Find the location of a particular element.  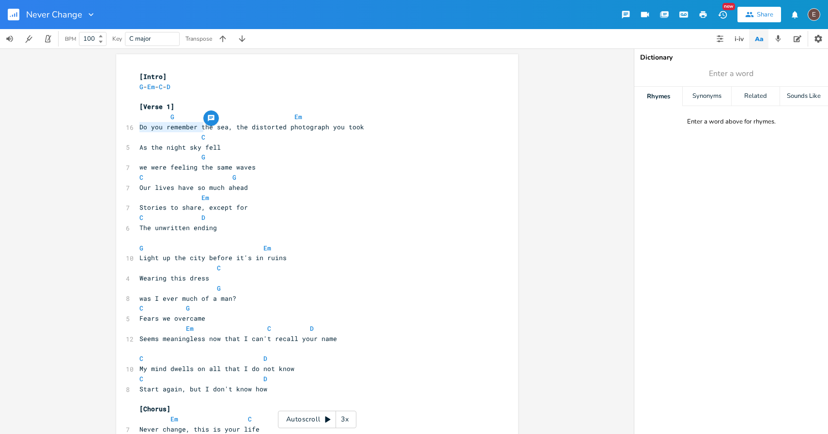

span: was I ever much of a man? is located at coordinates (188, 298).